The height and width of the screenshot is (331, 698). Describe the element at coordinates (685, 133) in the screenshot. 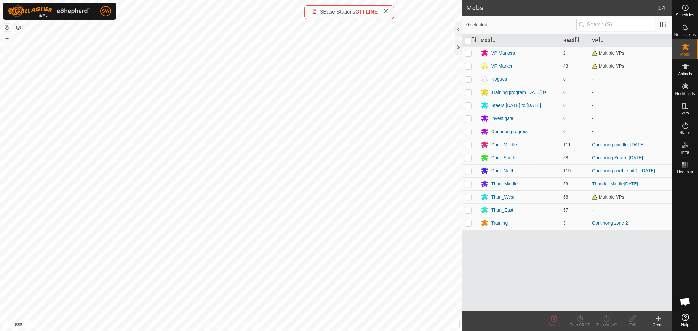

I see `span: Status` at that location.